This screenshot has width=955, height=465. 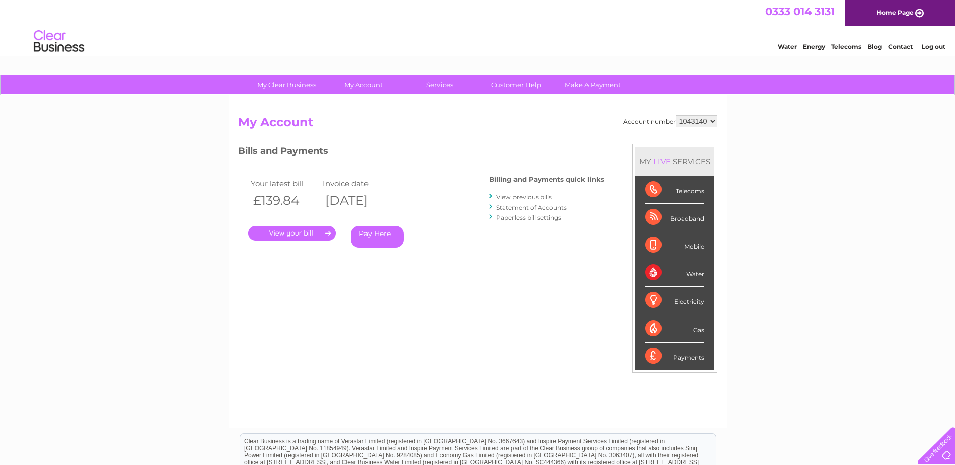 What do you see at coordinates (674, 300) in the screenshot?
I see `div: Electricity` at bounding box center [674, 300].